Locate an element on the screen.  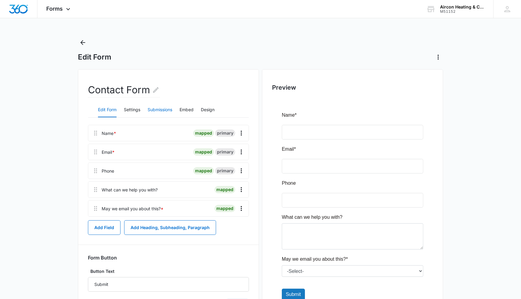
div: Email is located at coordinates (108, 152).